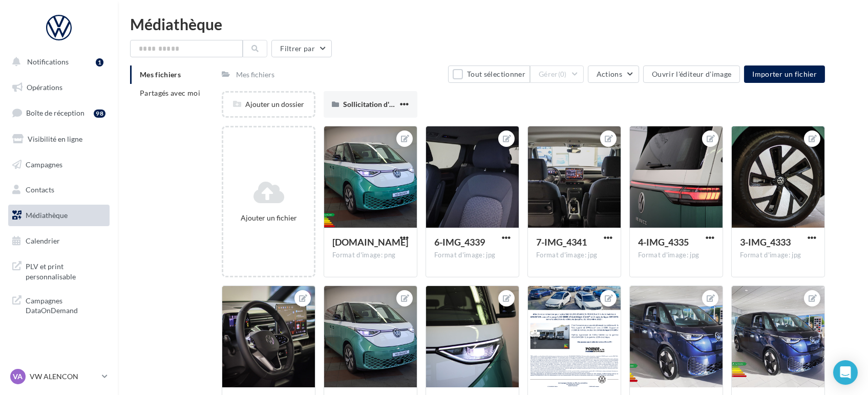  Describe the element at coordinates (44, 87) in the screenshot. I see `span: Opérations` at that location.